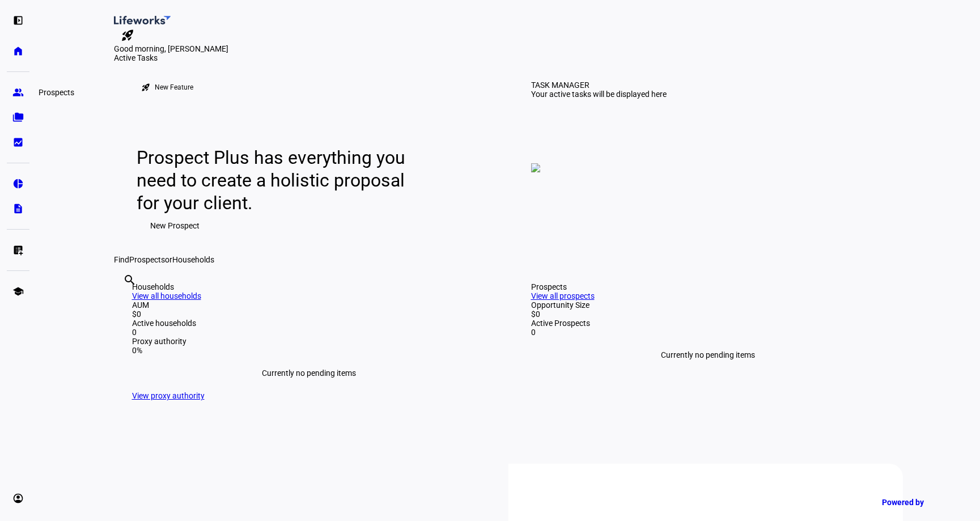 This screenshot has width=980, height=521. Describe the element at coordinates (309, 305) in the screenshot. I see `div: AUM` at that location.